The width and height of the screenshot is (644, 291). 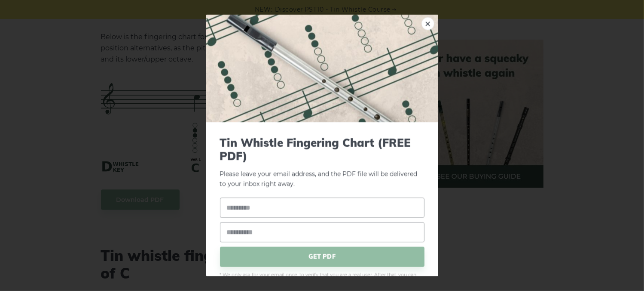 I want to click on img: Tin Whistle Fingering Chart Preview, so click(x=322, y=69).